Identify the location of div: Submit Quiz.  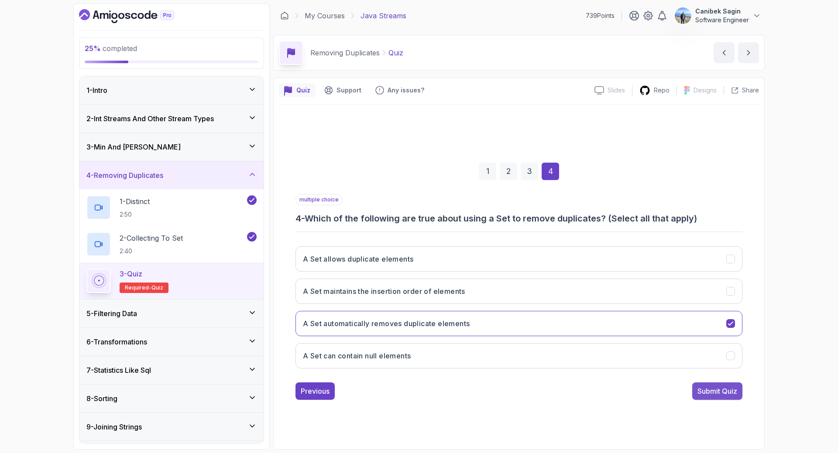
(717, 391).